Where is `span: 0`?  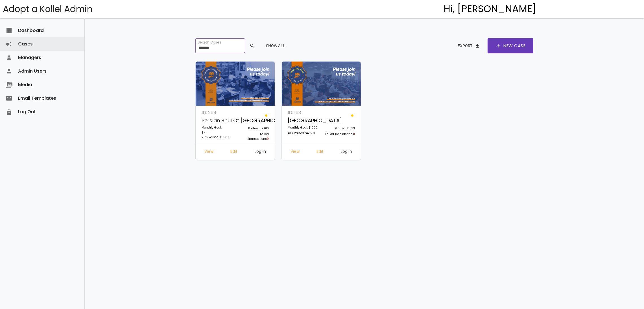 span: 0 is located at coordinates (267, 138).